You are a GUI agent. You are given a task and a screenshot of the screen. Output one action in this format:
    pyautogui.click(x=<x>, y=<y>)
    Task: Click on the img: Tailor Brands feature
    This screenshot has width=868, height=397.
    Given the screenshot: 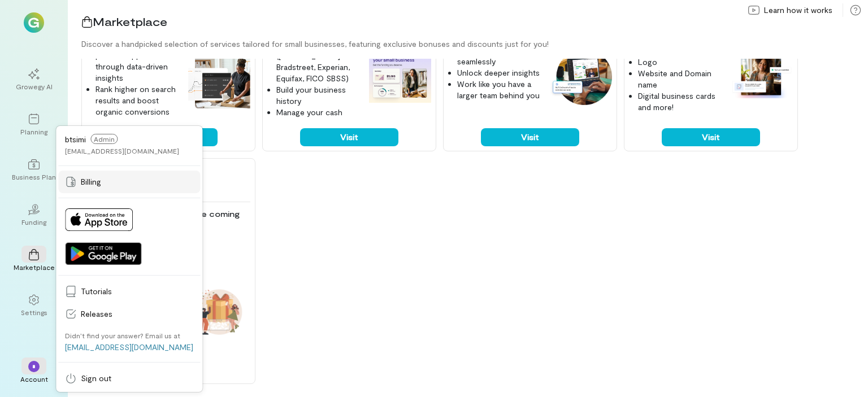 What is the action you would take?
    pyautogui.click(x=762, y=72)
    